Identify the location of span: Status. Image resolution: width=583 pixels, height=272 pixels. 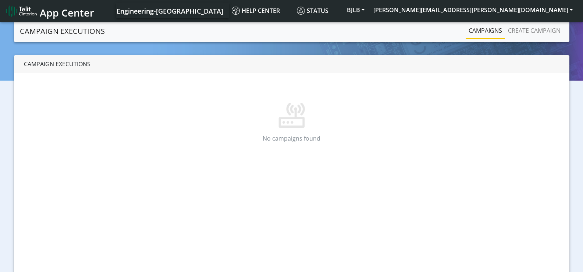
(313, 11).